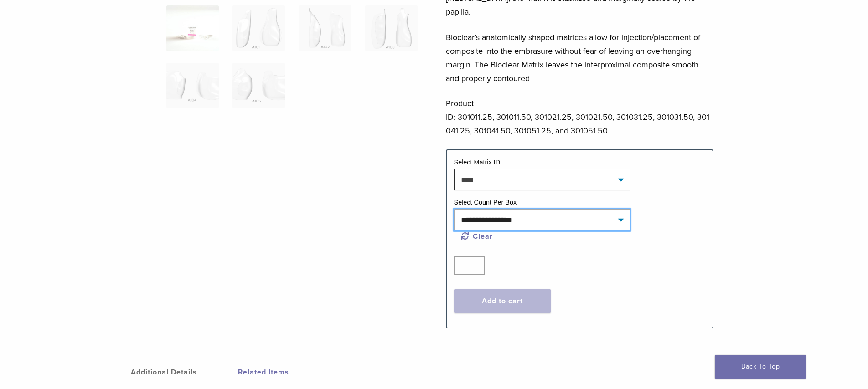  I want to click on p: Bioclear’s anatomically shaped matrices allow for injection/placement of composite into the embra..., so click(580, 58).